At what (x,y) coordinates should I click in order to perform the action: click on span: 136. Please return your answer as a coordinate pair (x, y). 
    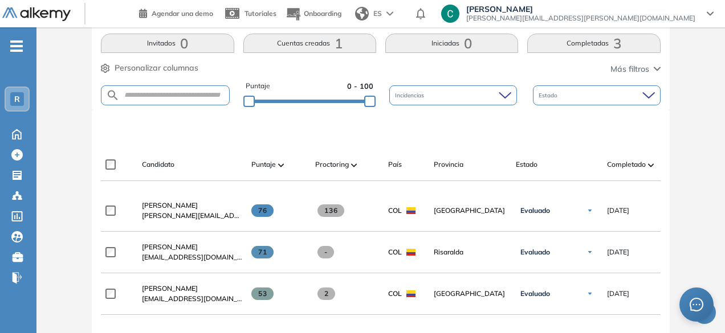
    Looking at the image, I should click on (331, 211).